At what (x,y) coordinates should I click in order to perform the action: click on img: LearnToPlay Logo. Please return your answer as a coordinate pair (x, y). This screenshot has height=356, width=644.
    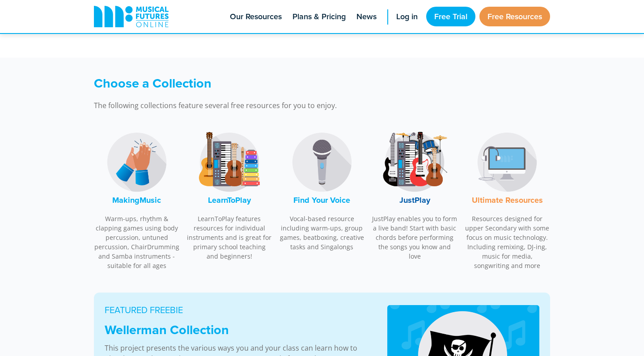
    Looking at the image, I should click on (229, 162).